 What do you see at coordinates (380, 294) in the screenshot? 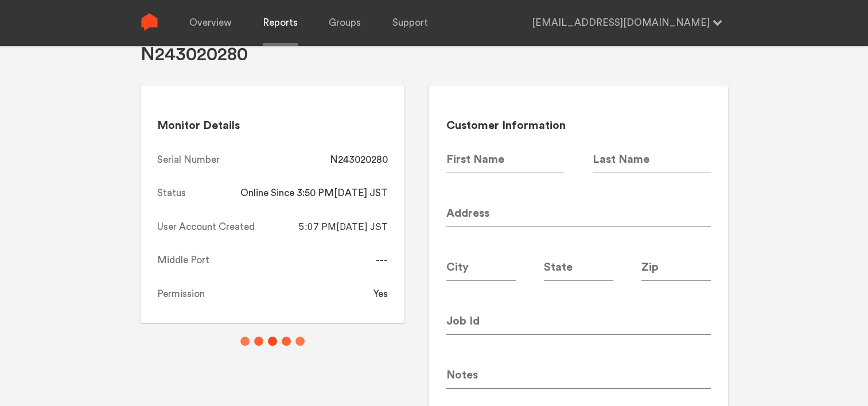
I see `div: Yes` at bounding box center [380, 294].